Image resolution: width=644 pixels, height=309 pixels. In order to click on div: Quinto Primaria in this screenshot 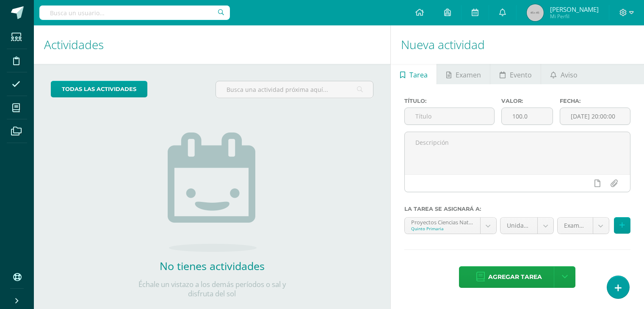, I will do `click(443, 229)`.